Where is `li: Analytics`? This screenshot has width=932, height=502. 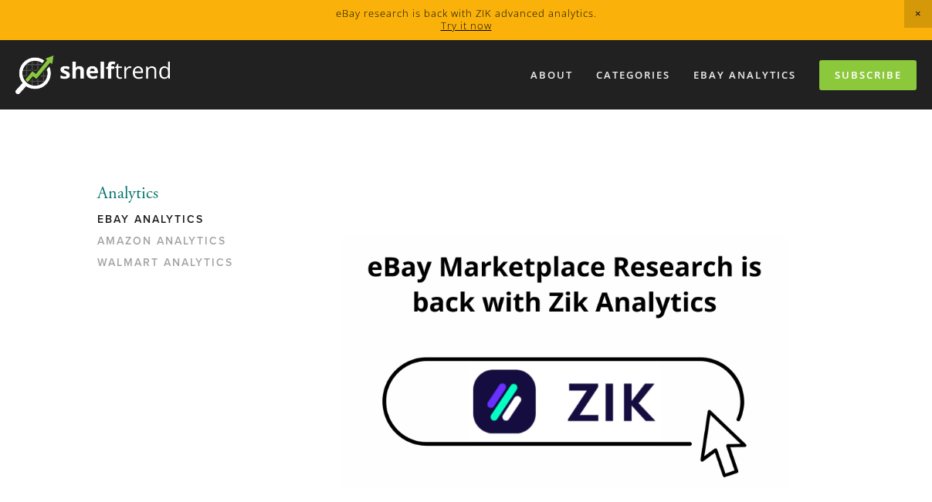 li: Analytics is located at coordinates (171, 194).